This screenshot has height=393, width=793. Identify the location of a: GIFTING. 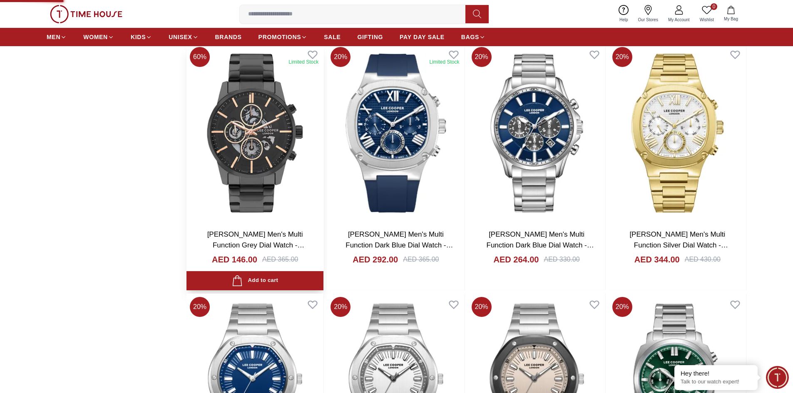
(370, 37).